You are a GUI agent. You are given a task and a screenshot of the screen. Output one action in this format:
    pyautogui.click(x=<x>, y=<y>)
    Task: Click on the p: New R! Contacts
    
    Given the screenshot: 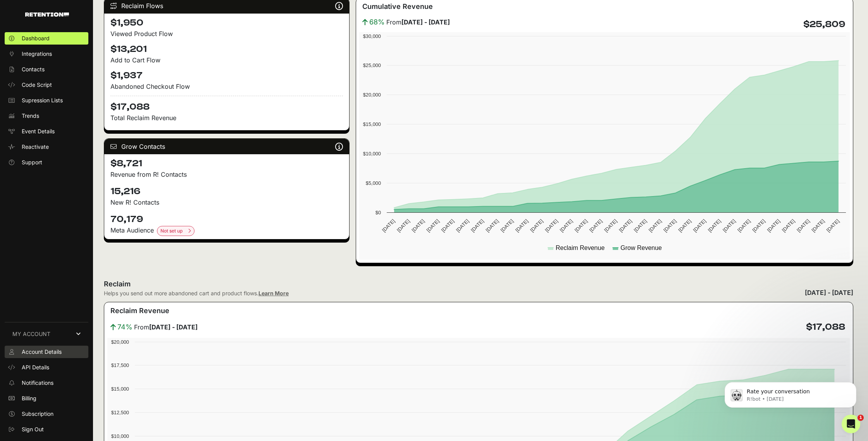 What is the action you would take?
    pyautogui.click(x=227, y=203)
    